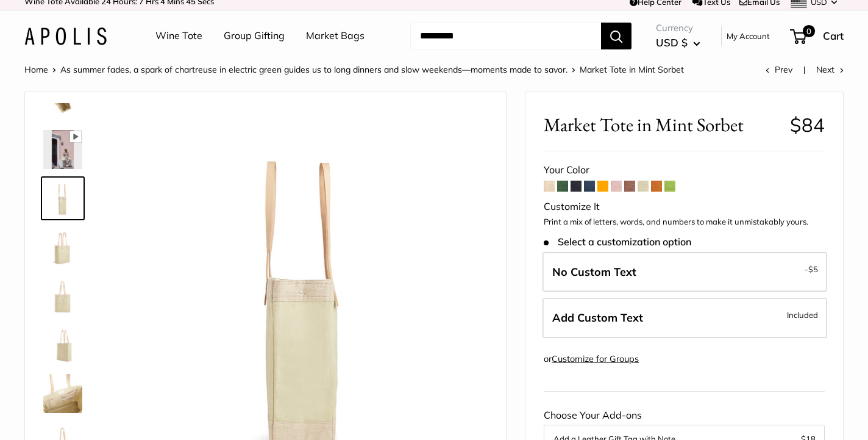  What do you see at coordinates (254, 36) in the screenshot?
I see `a: Group Gifting` at bounding box center [254, 36].